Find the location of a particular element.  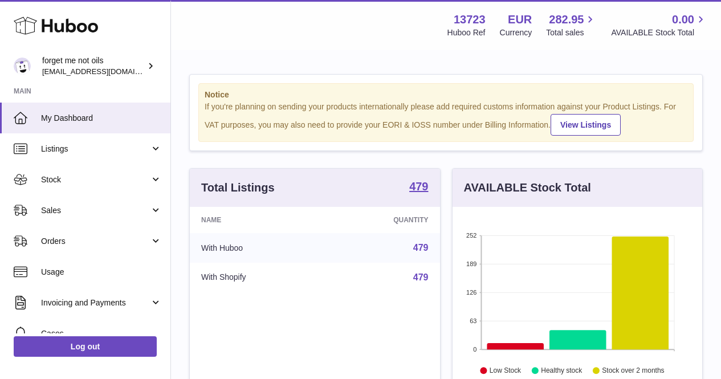

text: 252 is located at coordinates (471, 235).